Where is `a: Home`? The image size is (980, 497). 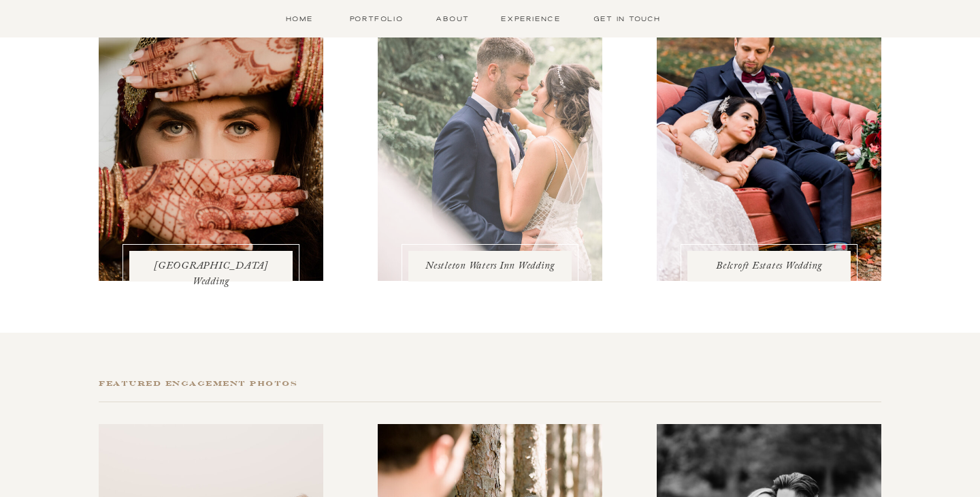 a: Home is located at coordinates (299, 18).